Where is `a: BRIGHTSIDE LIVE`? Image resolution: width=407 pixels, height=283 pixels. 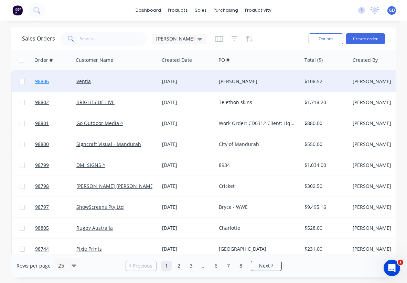
a: BRIGHTSIDE LIVE is located at coordinates (95, 102).